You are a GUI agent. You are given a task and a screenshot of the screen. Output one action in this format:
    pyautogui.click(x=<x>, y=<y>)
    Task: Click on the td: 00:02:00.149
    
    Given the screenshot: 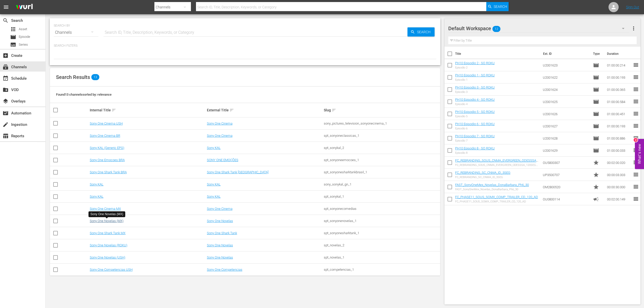 What is the action you would take?
    pyautogui.click(x=619, y=199)
    